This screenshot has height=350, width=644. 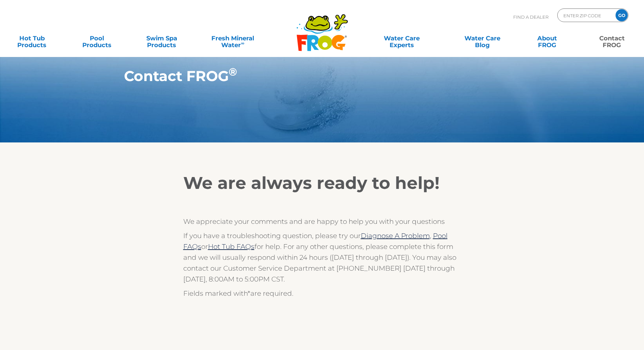 What do you see at coordinates (531, 17) in the screenshot?
I see `p: Find A Dealer` at bounding box center [531, 17].